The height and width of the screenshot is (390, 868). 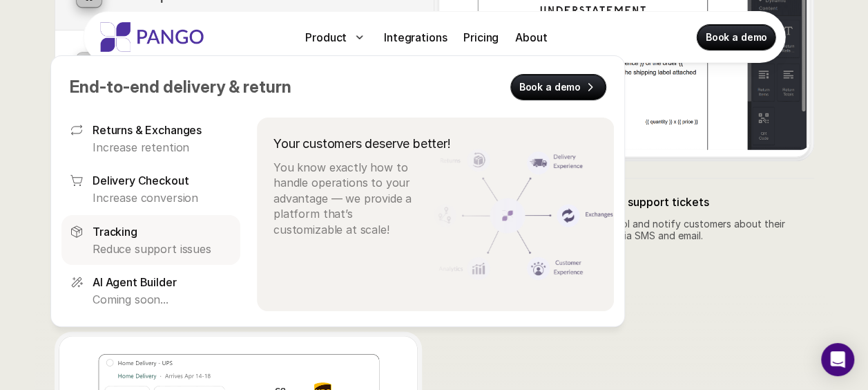 I want to click on p: Increase retention, so click(x=162, y=147).